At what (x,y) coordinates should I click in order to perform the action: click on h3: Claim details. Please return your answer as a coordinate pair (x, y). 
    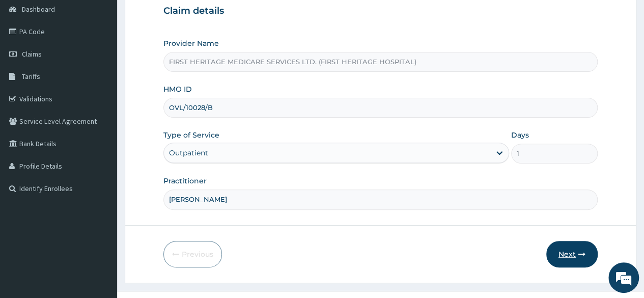
    Looking at the image, I should click on (380, 11).